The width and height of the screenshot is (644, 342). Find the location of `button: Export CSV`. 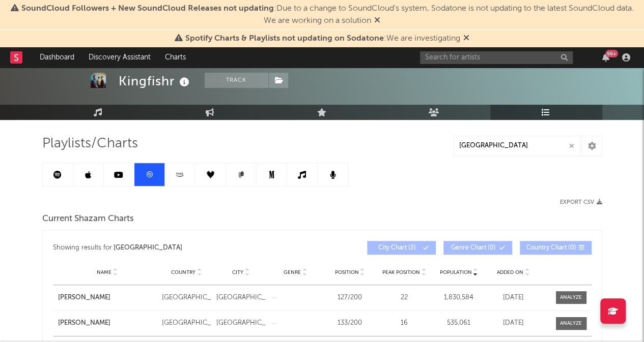

button: Export CSV is located at coordinates (581, 202).